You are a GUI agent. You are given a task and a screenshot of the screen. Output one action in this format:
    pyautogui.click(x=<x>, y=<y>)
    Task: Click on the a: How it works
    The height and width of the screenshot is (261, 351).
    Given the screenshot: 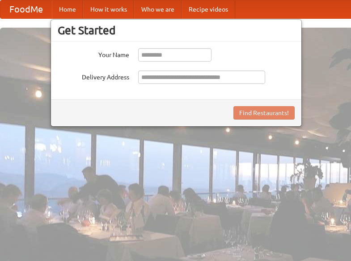 What is the action you would take?
    pyautogui.click(x=109, y=9)
    